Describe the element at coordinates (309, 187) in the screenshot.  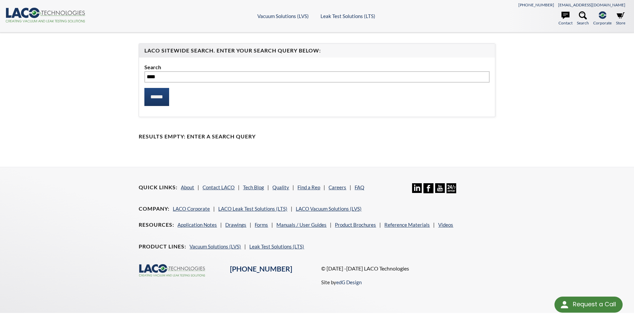
I see `a: Find a Rep` at that location.